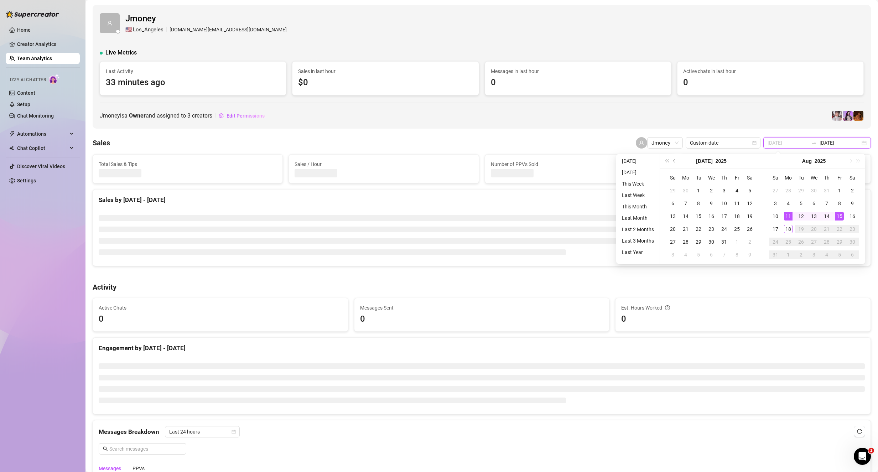  What do you see at coordinates (699, 216) in the screenshot?
I see `div: 15` at bounding box center [699, 216].